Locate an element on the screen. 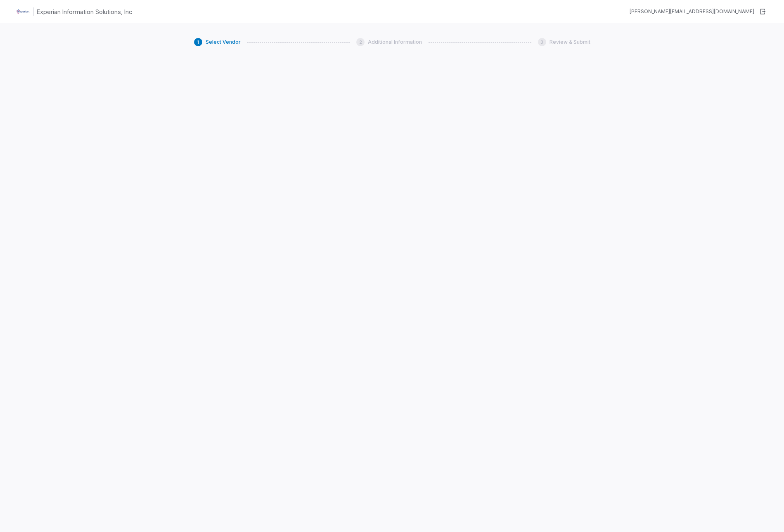  span: Select Vendor is located at coordinates (223, 42).